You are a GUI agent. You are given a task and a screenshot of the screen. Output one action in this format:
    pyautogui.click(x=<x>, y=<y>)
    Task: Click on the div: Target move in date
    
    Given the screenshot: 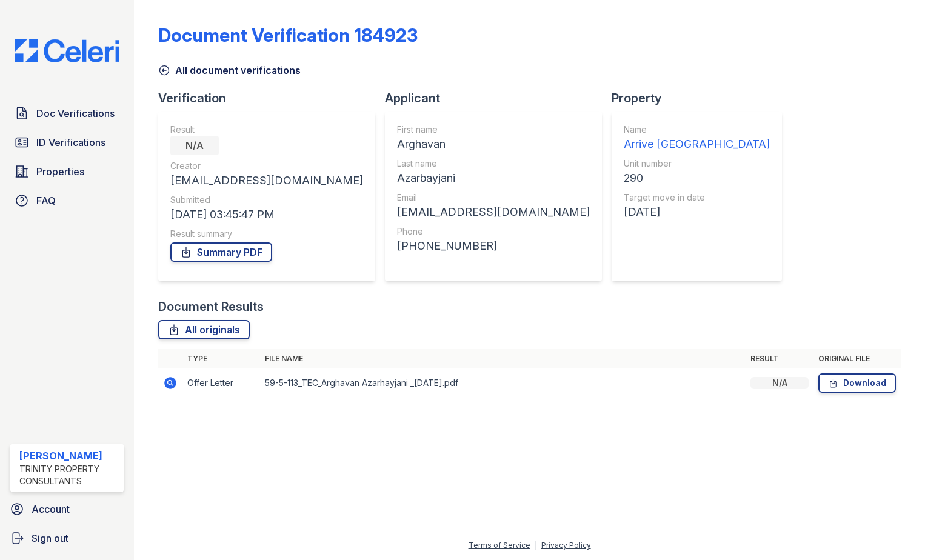 What is the action you would take?
    pyautogui.click(x=696, y=198)
    